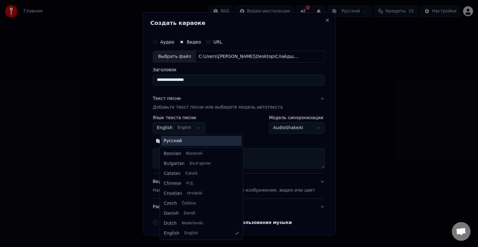 The height and width of the screenshot is (247, 478). Describe the element at coordinates (189, 204) in the screenshot. I see `span: Čeština` at that location.